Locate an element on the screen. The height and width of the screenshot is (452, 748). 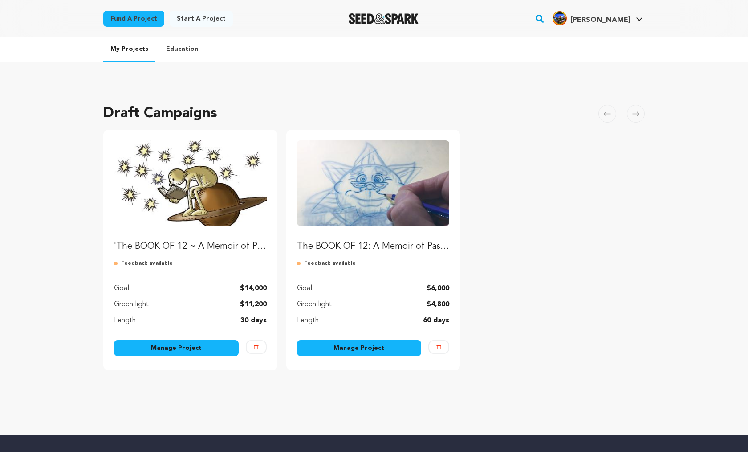
span: Tony W.'s Profile is located at coordinates (598, 19).